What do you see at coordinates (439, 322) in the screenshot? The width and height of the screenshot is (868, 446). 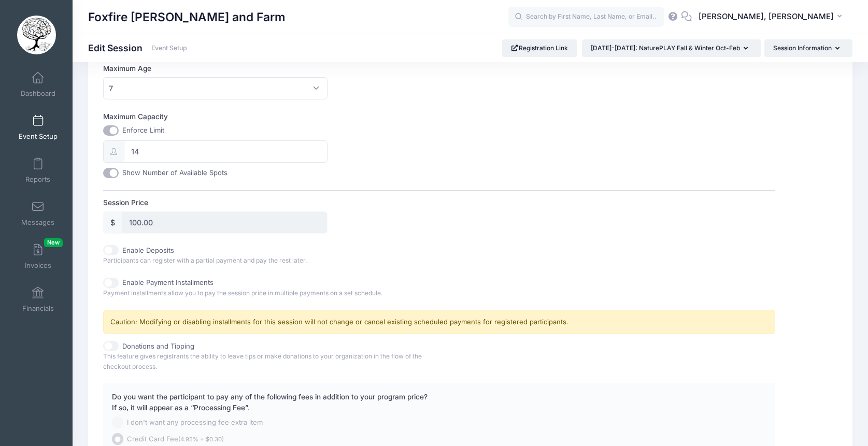 I see `div: Caution: Modifying or disabling installments for this session will not change or cancel existing ...` at bounding box center [439, 322].